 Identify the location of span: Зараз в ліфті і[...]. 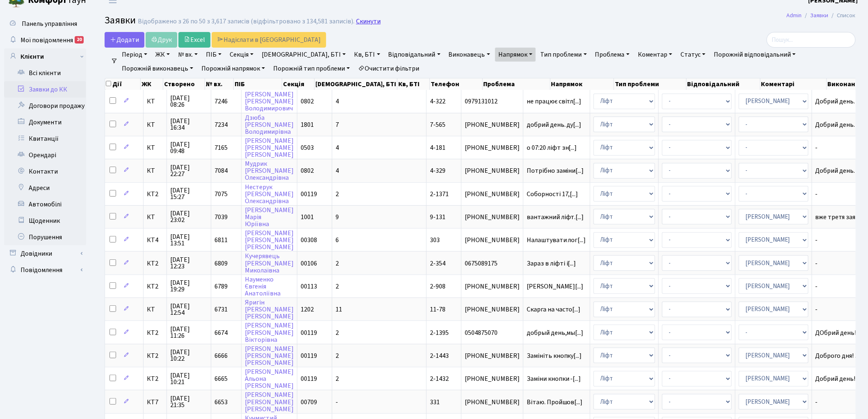
(551, 263).